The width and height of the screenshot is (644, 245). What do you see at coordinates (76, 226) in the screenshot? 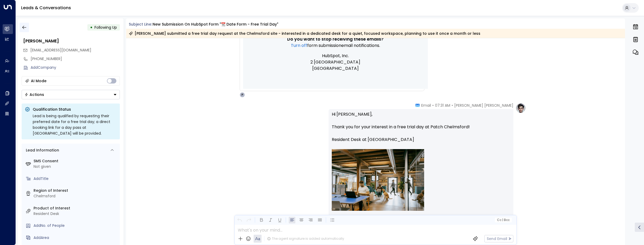
I see `div: AddNo. of People` at bounding box center [76, 226].